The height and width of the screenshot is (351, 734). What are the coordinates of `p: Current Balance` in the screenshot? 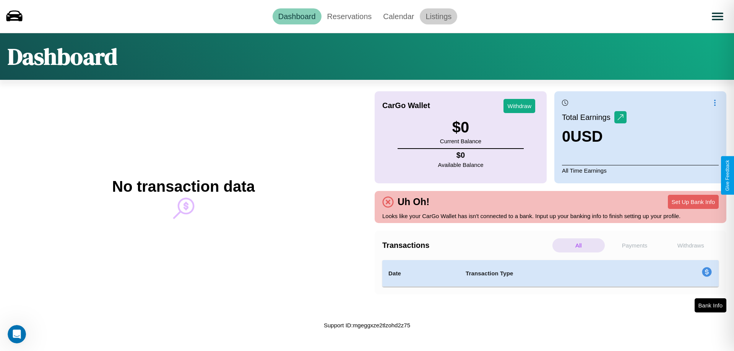 It's located at (461, 141).